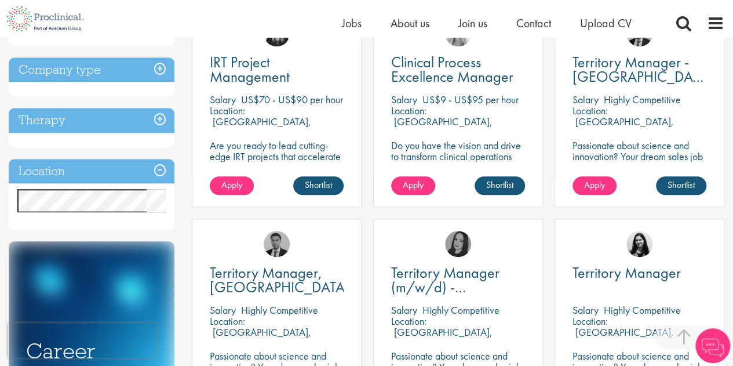 The width and height of the screenshot is (733, 366). I want to click on a: Indre Stankeviciute, so click(639, 243).